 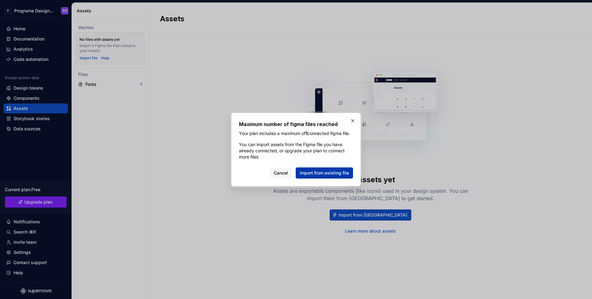 What do you see at coordinates (296, 133) in the screenshot?
I see `p: Your plan includes a maximum of connected figma file.` at bounding box center [296, 133].